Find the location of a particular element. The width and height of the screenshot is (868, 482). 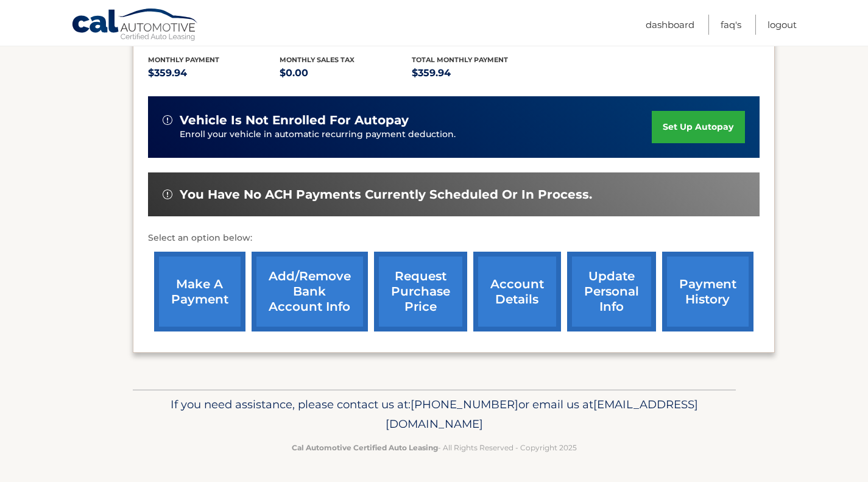

p: Select an option below: is located at coordinates (454, 238).